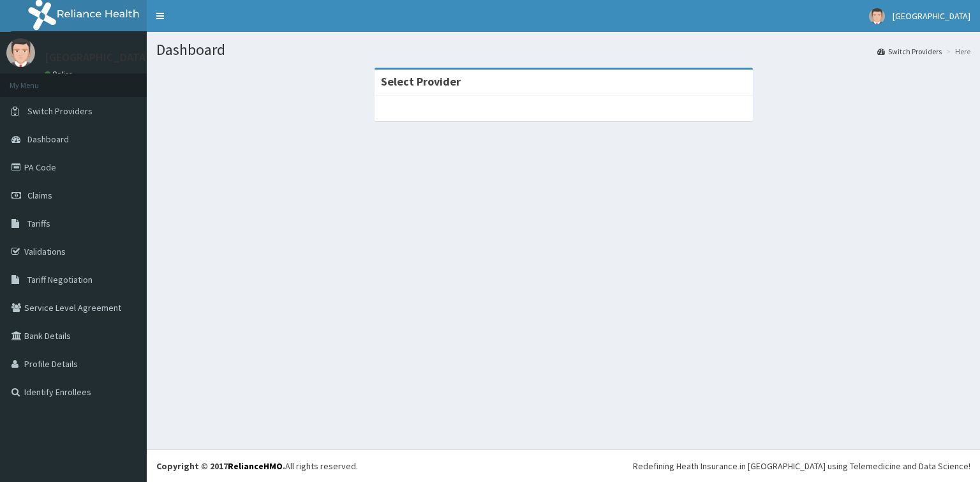  What do you see at coordinates (60, 74) in the screenshot?
I see `a: Online` at bounding box center [60, 74].